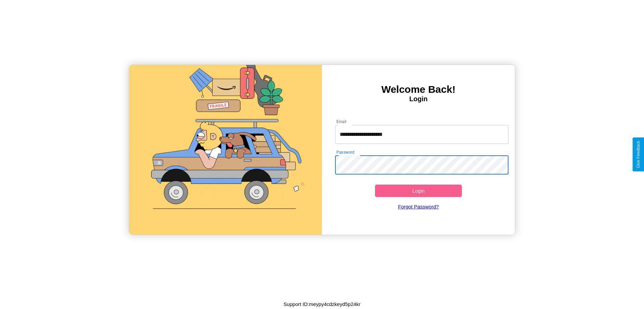  Describe the element at coordinates (341, 121) in the screenshot. I see `label: Email` at that location.